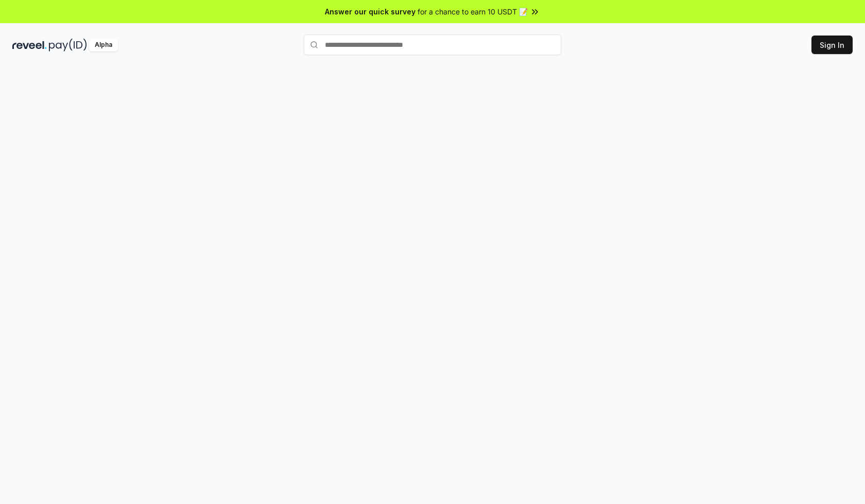 Image resolution: width=865 pixels, height=504 pixels. What do you see at coordinates (370, 11) in the screenshot?
I see `span: Answer our quick survey` at bounding box center [370, 11].